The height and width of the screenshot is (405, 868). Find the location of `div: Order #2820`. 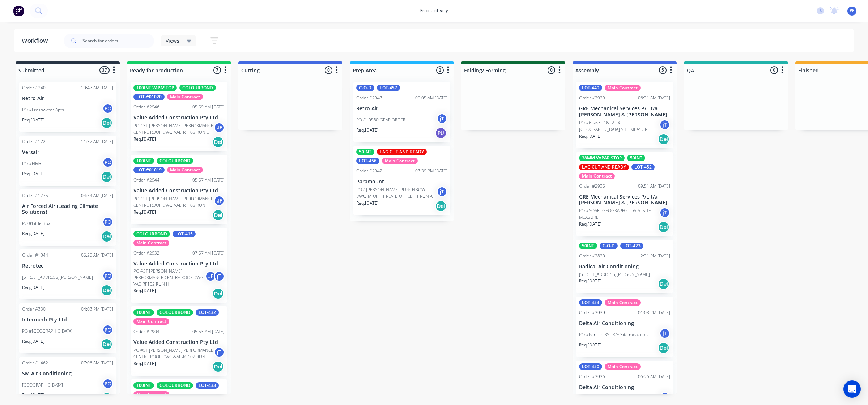

div: Order #2820 is located at coordinates (592, 256).